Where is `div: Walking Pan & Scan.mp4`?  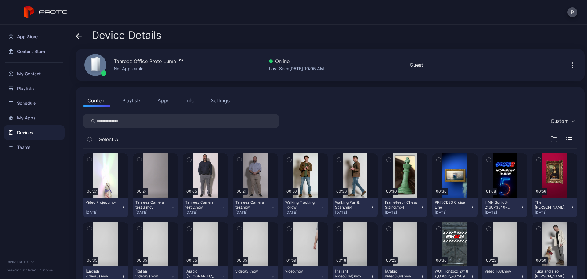
div: Walking Pan & Scan.mp4 is located at coordinates (352, 205).